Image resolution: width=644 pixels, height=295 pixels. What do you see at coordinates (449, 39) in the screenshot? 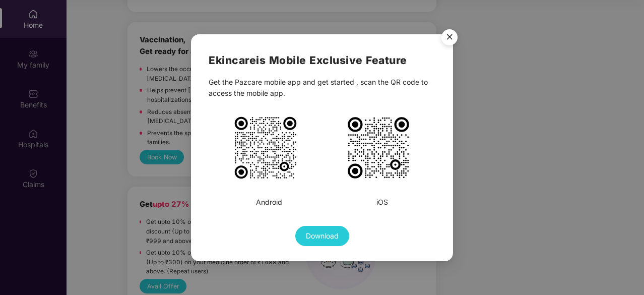
I see `img: svg+xml;base64,PHN2ZyB4bWxucz0iaHR0cDovL3d3dy53My5vcmcvMjAwMC9zdmciIHdpZHRoPSI1NiIgaGVpZ2h0PSI1Ni...` at bounding box center [449, 39].